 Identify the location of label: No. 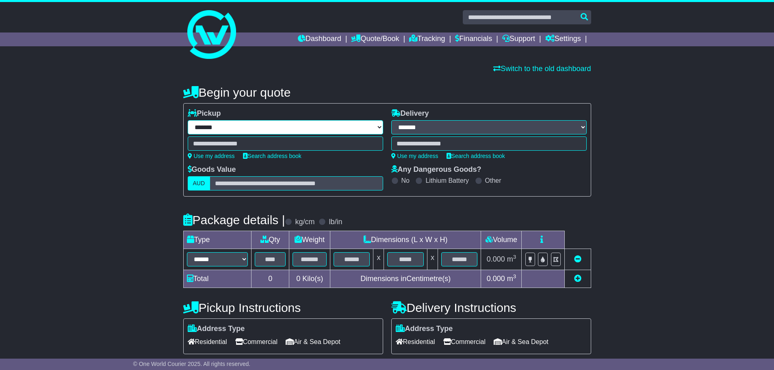
(405, 180).